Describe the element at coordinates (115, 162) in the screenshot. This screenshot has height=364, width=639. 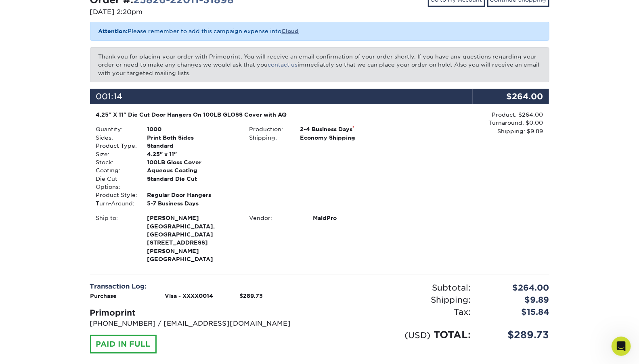
I see `div: Stock:` at that location.